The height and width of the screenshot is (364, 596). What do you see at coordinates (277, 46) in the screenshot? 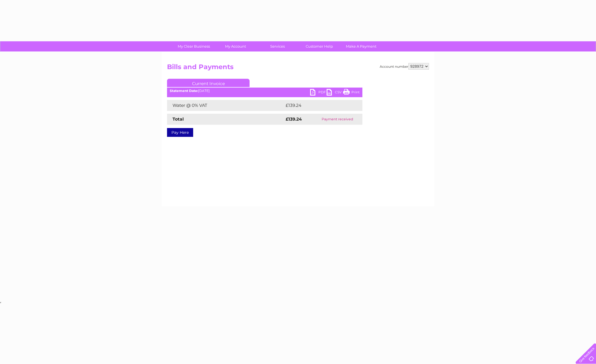
I see `a: Services` at bounding box center [277, 46].